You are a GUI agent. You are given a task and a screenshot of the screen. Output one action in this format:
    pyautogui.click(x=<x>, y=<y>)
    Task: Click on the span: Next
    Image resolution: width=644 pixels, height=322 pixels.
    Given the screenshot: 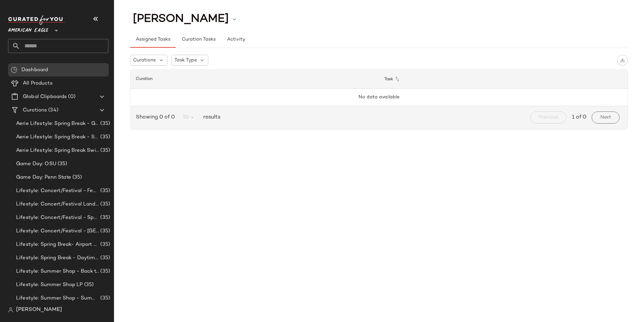 What is the action you would take?
    pyautogui.click(x=606, y=118)
    